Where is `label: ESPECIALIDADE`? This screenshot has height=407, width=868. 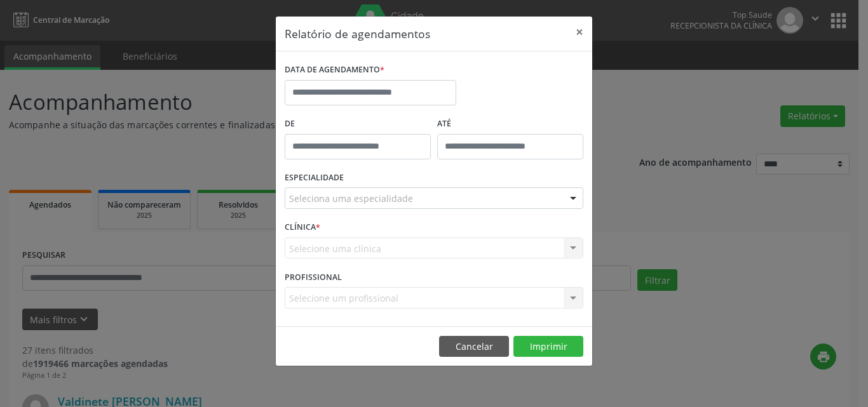
label: ESPECIALIDADE is located at coordinates (314, 178).